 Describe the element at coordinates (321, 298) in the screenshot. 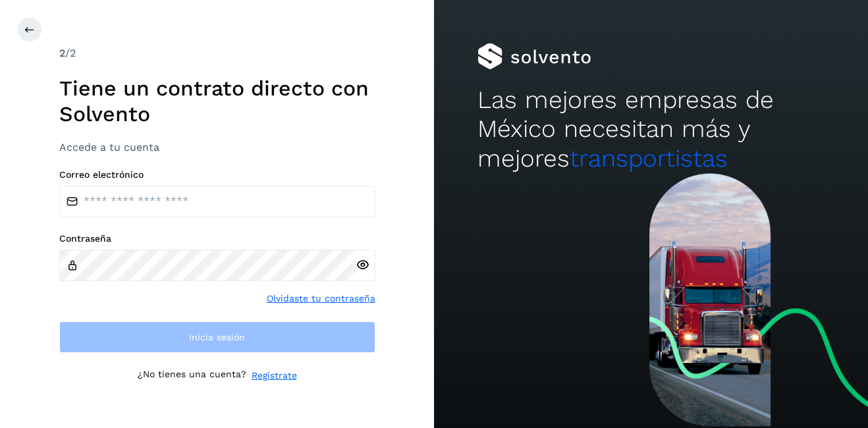

I see `a: Olvidaste tu contraseña` at that location.